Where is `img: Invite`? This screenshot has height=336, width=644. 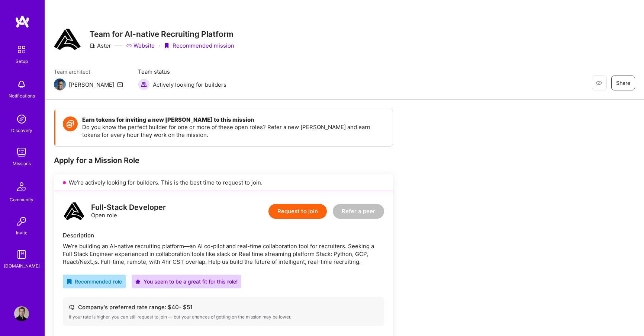
img: Invite is located at coordinates (22, 221).